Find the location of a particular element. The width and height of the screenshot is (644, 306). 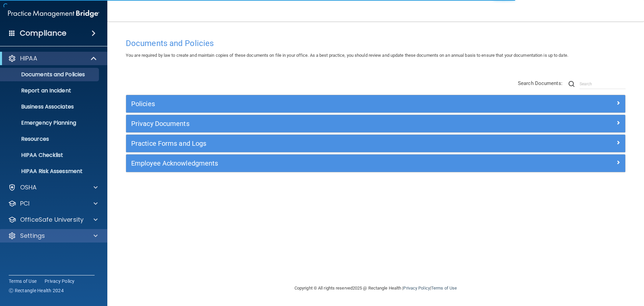

p: HIPAA is located at coordinates (28, 58).